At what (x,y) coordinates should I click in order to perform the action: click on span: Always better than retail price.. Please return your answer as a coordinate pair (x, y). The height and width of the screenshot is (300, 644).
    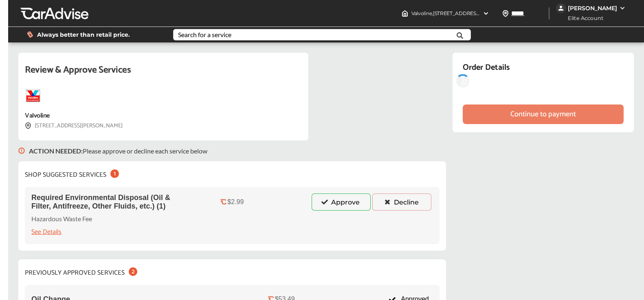
    Looking at the image, I should click on (83, 35).